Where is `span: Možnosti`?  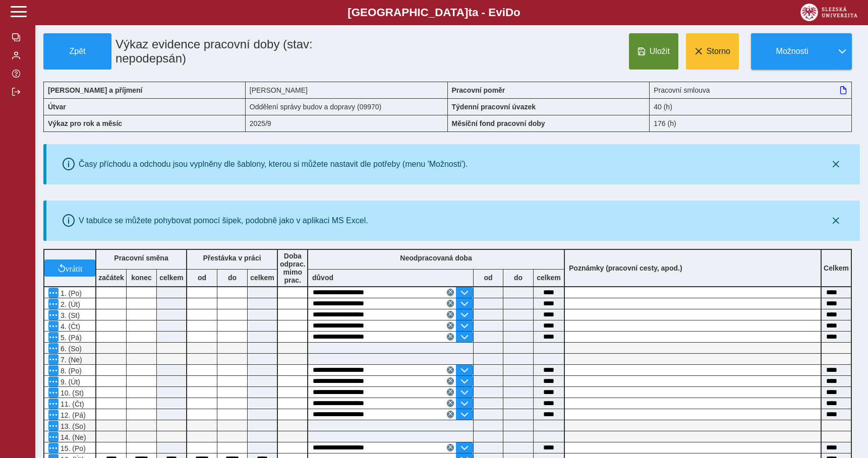 span: Možnosti is located at coordinates (792, 51).